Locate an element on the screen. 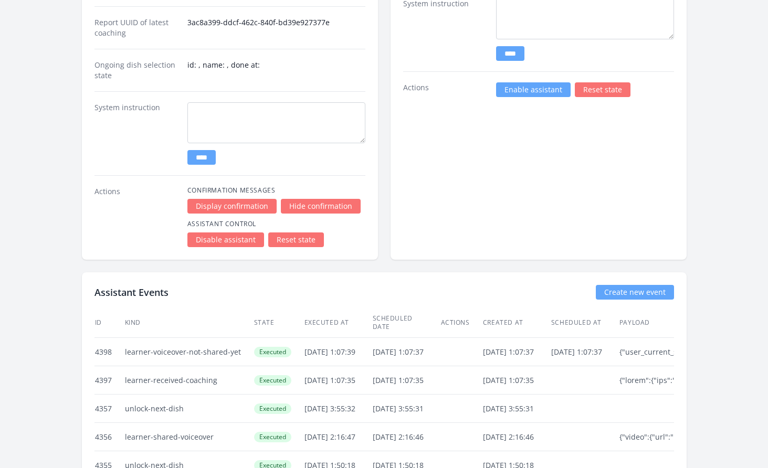 The image size is (768, 468). a: Hide confirmation is located at coordinates (321, 206).